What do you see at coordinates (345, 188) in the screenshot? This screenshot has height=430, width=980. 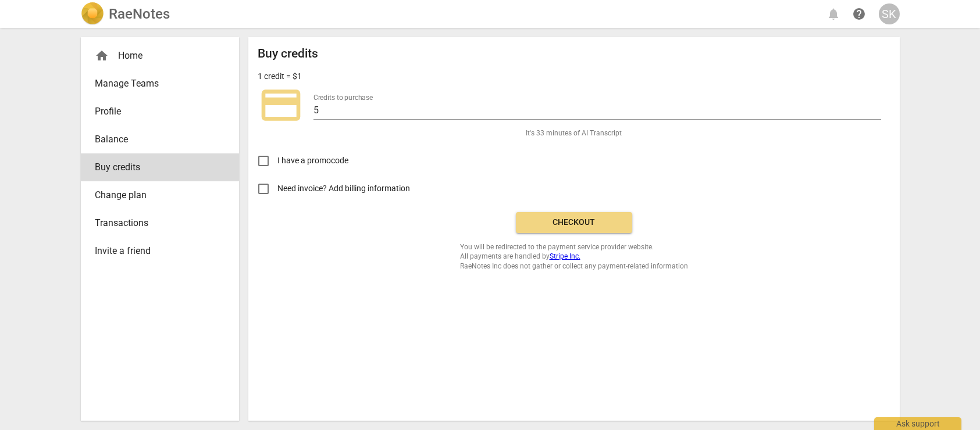 I see `span: Need invoice? Add billing information` at bounding box center [345, 188].